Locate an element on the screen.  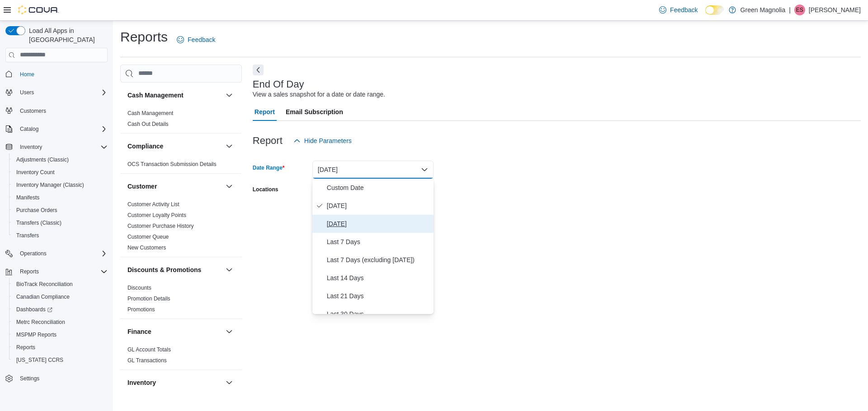
button: BioTrack Reconciliation is located at coordinates (60, 284).